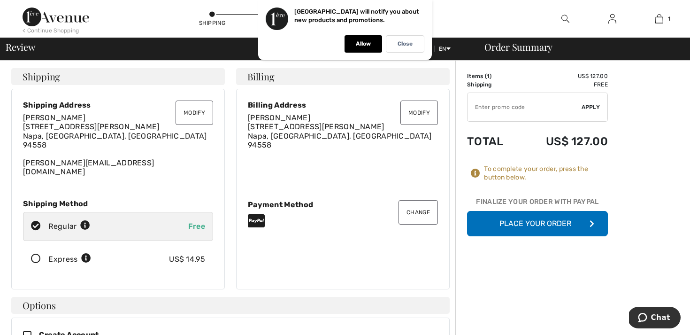 This screenshot has height=335, width=690. Describe the element at coordinates (69, 226) in the screenshot. I see `div: Regular` at that location.